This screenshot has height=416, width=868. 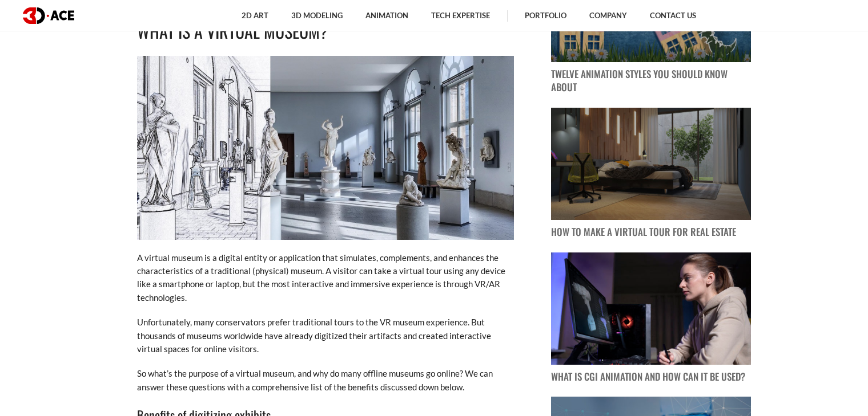 I want to click on p: How to Make a Virtual Tour for Real Estate, so click(x=651, y=232).